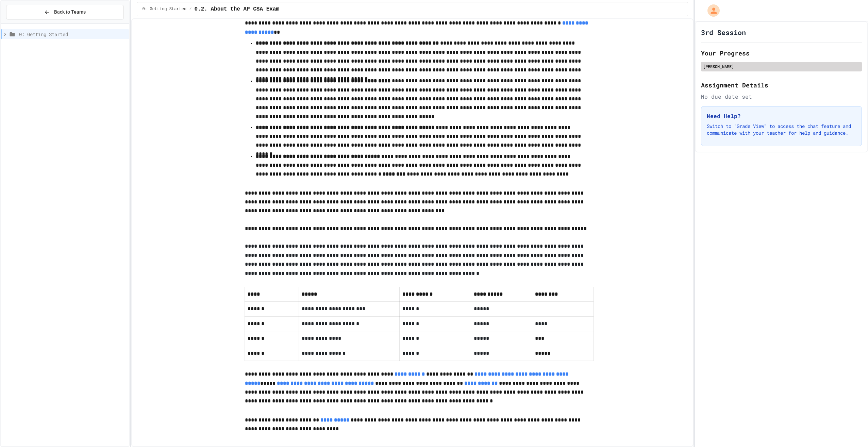 This screenshot has height=447, width=868. Describe the element at coordinates (781, 130) in the screenshot. I see `p: Switch to "Grade View" to access the chat feature and communicate with your teacher for help and ...` at that location.